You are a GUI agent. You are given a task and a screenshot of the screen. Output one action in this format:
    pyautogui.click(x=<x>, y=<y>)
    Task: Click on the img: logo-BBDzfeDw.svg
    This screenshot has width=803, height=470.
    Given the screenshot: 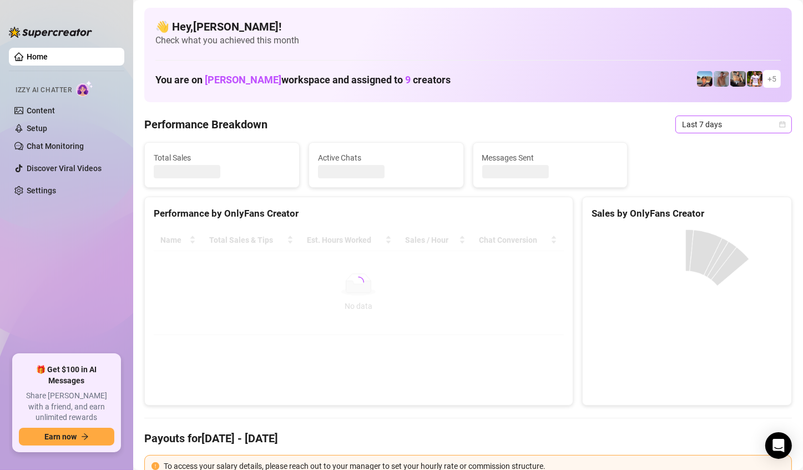 What is the action you would take?
    pyautogui.click(x=51, y=32)
    